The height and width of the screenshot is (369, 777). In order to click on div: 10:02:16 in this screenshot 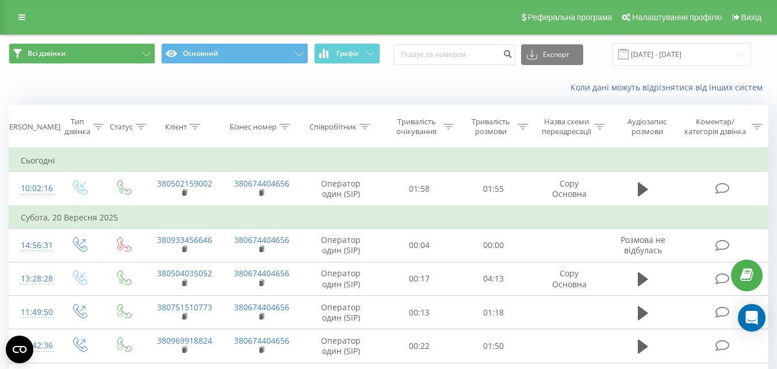, I will do `click(33, 188)`.